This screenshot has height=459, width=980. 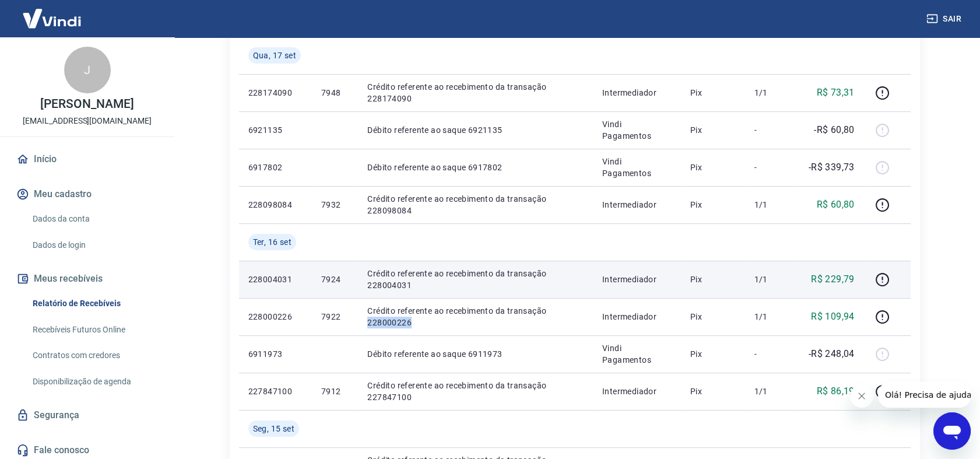 I want to click on p: Crédito referente ao recebimento da transação 228004031, so click(x=475, y=279).